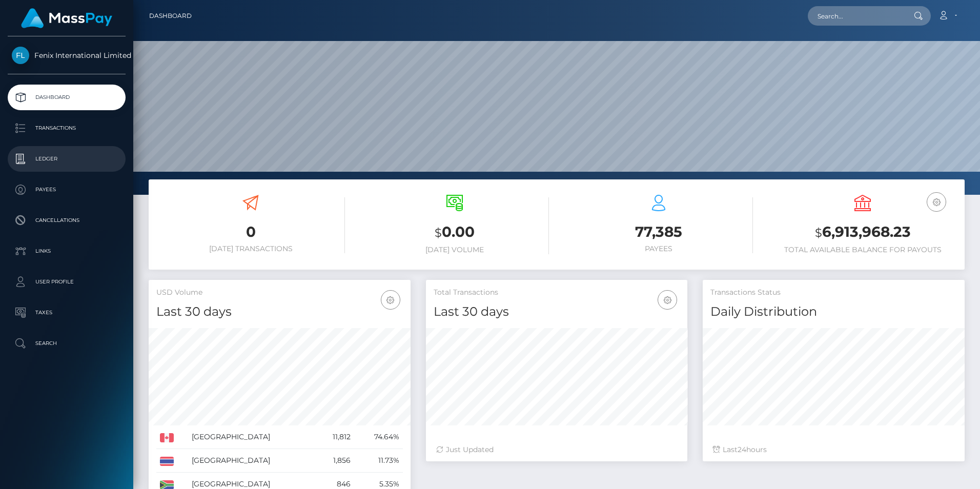 The height and width of the screenshot is (489, 980). I want to click on h6: Total Available Balance for Payouts, so click(863, 250).